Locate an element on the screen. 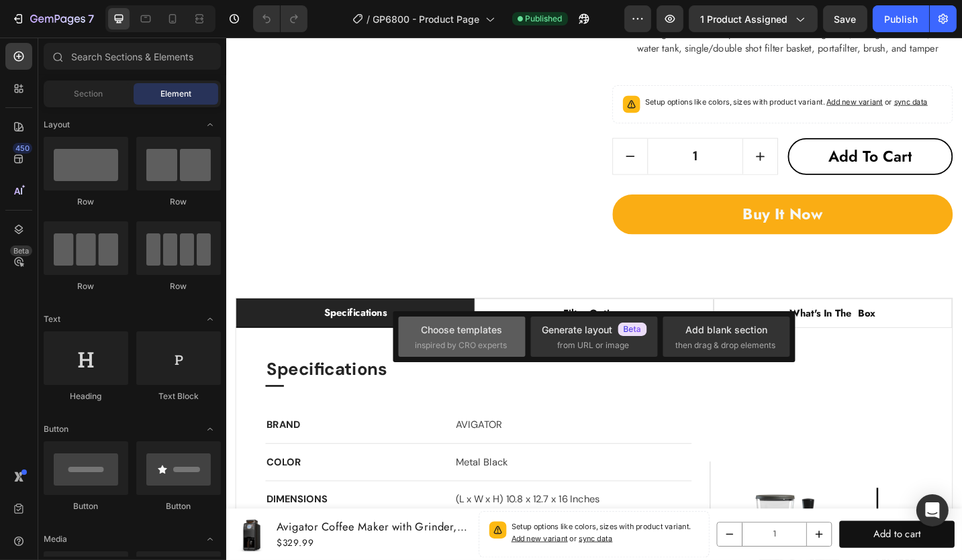 This screenshot has width=962, height=560. span: GP6800 - Product Page is located at coordinates (426, 19).